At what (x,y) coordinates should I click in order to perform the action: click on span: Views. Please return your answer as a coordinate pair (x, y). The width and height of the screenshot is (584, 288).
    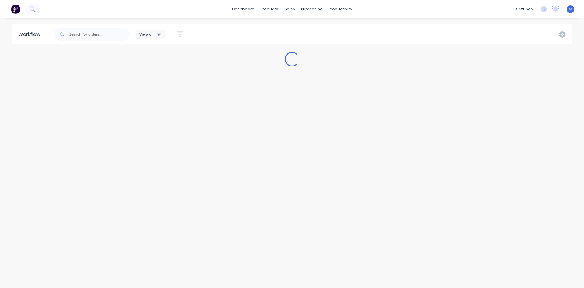
    Looking at the image, I should click on (145, 34).